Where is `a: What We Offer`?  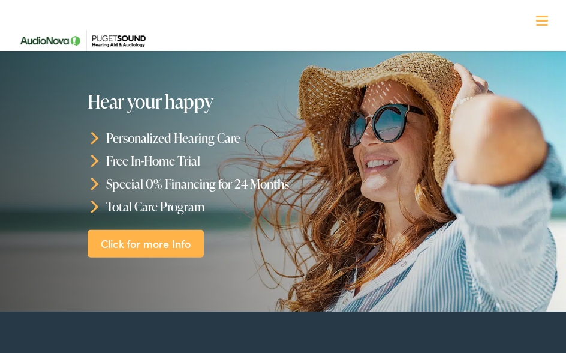 a: What We Offer is located at coordinates (287, 67).